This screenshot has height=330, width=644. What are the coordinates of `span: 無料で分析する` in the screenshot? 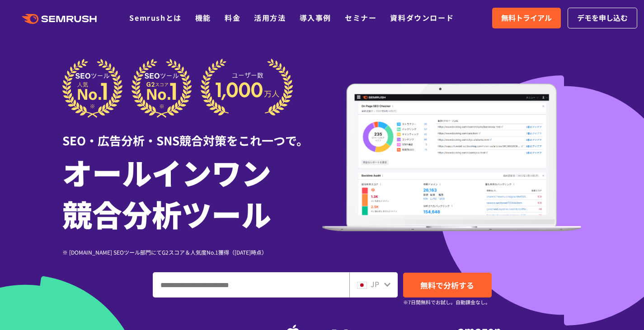 It's located at (447, 285).